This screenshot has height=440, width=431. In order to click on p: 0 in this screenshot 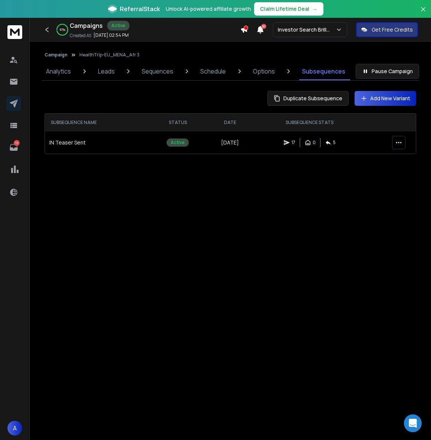, I will do `click(314, 142)`.